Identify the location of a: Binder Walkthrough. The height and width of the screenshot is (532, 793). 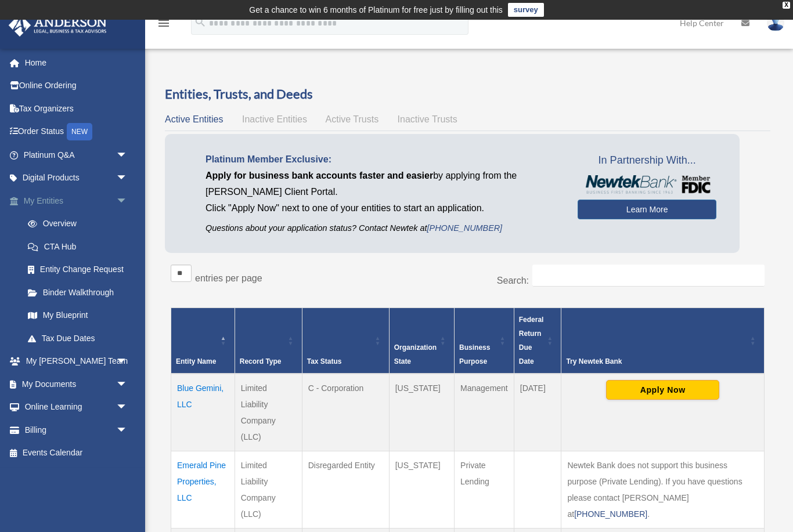
(81, 292).